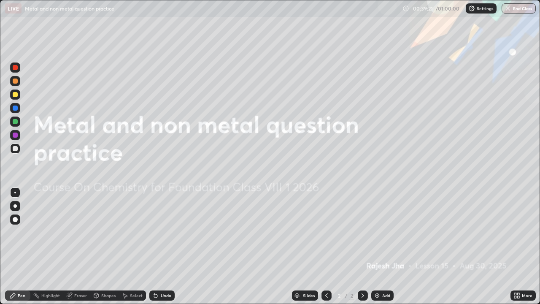 This screenshot has height=304, width=540. What do you see at coordinates (136, 295) in the screenshot?
I see `div: Select` at bounding box center [136, 295].